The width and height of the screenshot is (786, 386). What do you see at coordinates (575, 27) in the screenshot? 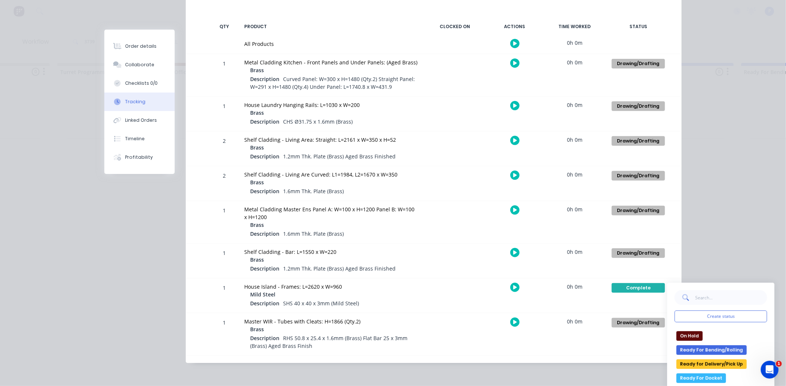
I see `div: TIME WORKED` at bounding box center [575, 27].